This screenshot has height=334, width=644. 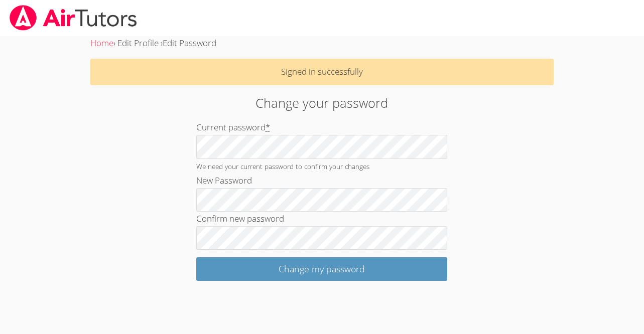 What do you see at coordinates (233, 127) in the screenshot?
I see `label: Current password` at bounding box center [233, 127].